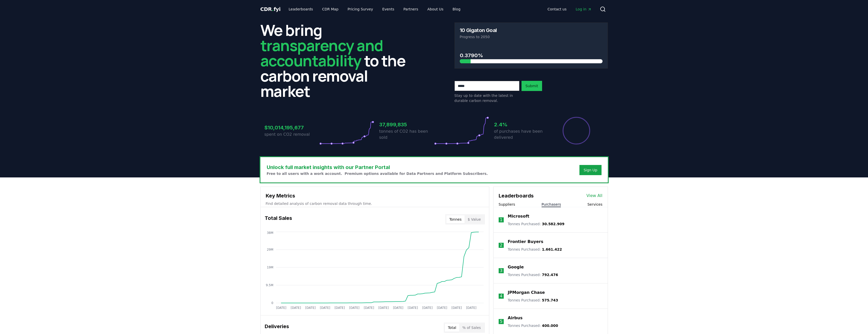 Image resolution: width=868 pixels, height=334 pixels. Describe the element at coordinates (360, 9) in the screenshot. I see `a: Pricing Survey` at that location.